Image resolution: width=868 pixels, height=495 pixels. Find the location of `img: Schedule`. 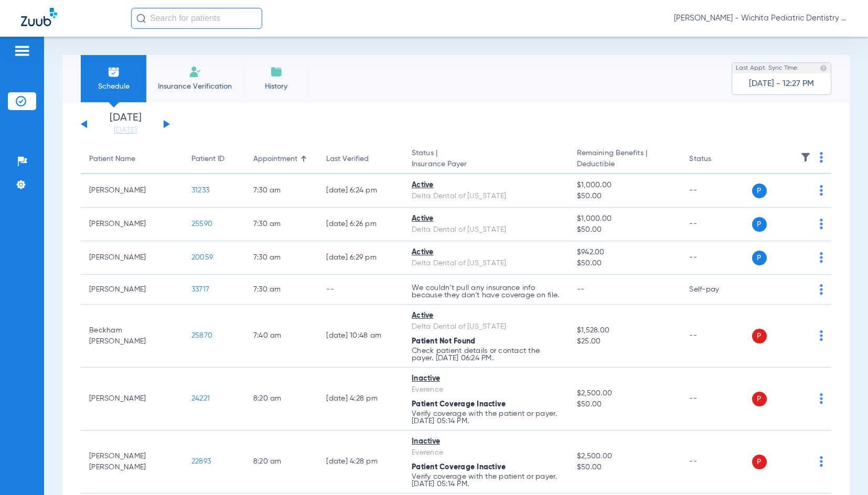

img: Schedule is located at coordinates (114, 72).